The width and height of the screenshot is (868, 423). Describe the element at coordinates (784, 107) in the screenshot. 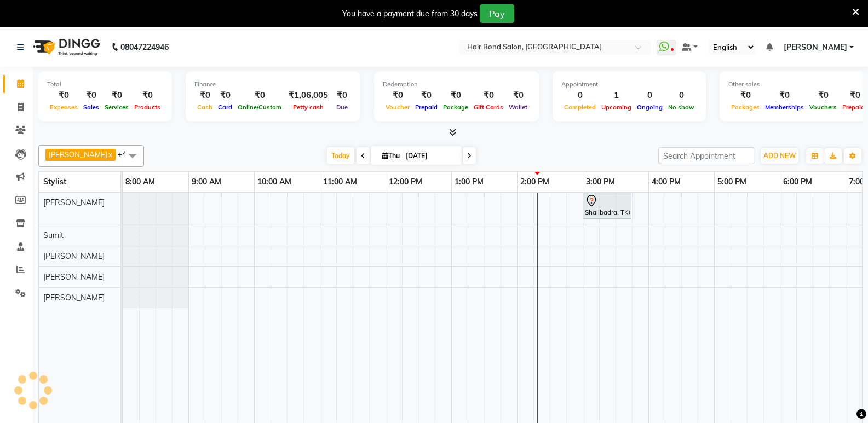

I see `span: Memberships` at that location.